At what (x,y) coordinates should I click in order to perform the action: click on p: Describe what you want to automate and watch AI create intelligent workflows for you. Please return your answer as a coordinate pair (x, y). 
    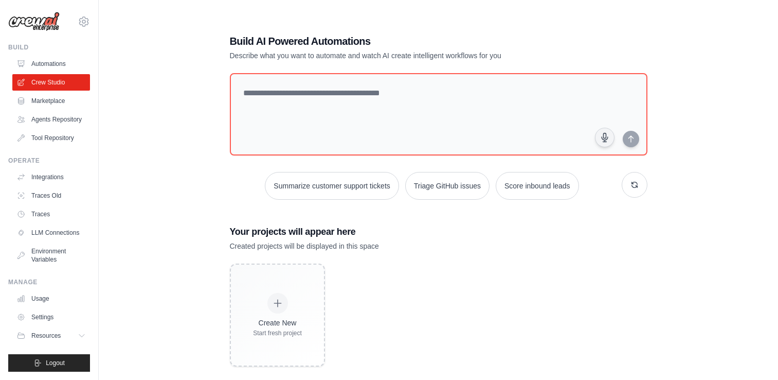
    Looking at the image, I should click on (403, 56).